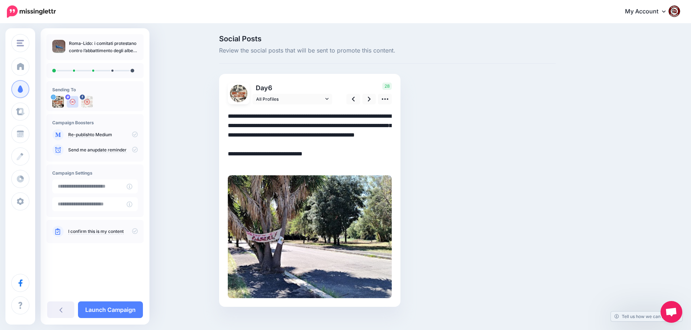  Describe the element at coordinates (310, 237) in the screenshot. I see `img: dbaf47d6669c15014c6f1ab43f2f1bf0.jpg` at that location.